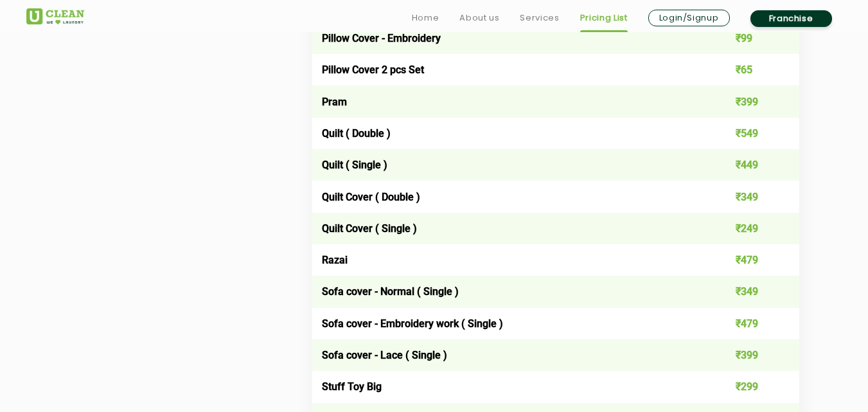 Image resolution: width=868 pixels, height=412 pixels. Describe the element at coordinates (751, 386) in the screenshot. I see `td: ₹299` at that location.